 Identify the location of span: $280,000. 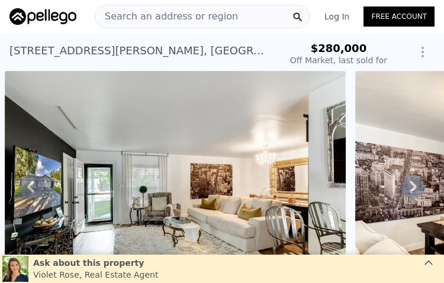
(338, 48).